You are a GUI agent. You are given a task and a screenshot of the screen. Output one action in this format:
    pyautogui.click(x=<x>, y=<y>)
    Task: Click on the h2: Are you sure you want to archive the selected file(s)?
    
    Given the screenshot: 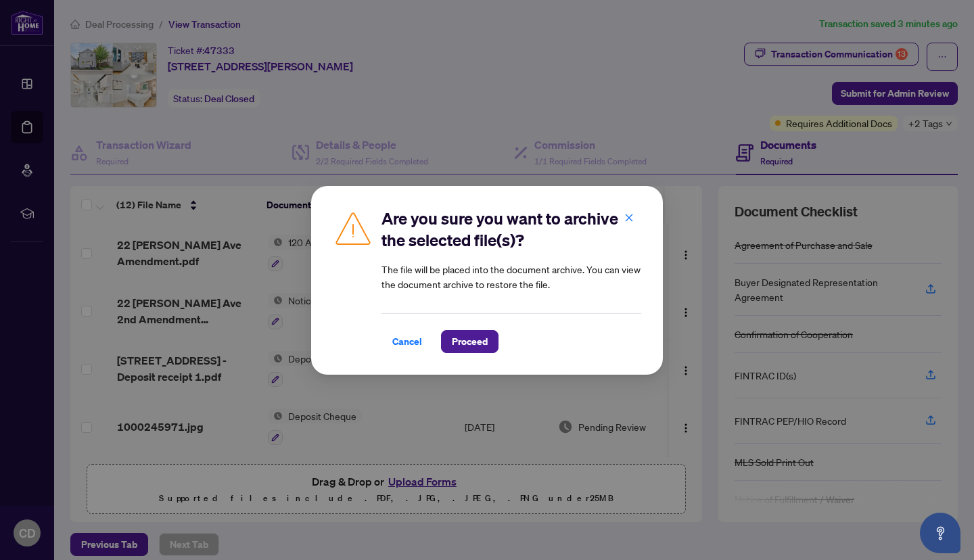 What is the action you would take?
    pyautogui.click(x=512, y=230)
    